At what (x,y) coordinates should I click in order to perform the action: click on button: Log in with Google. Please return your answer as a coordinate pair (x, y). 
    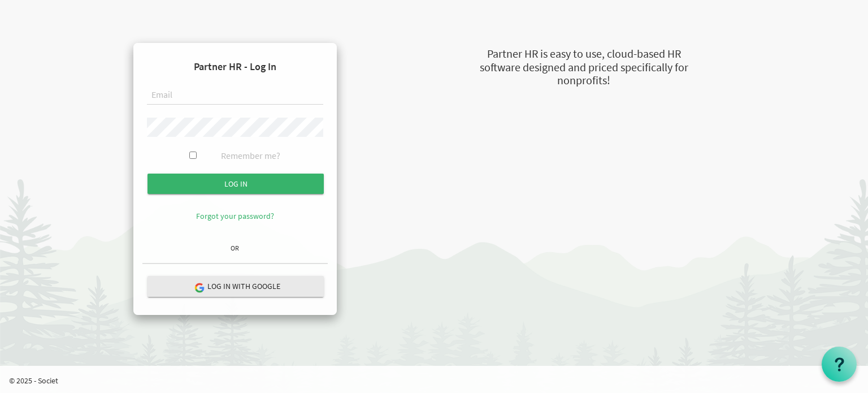
    Looking at the image, I should click on (235, 286).